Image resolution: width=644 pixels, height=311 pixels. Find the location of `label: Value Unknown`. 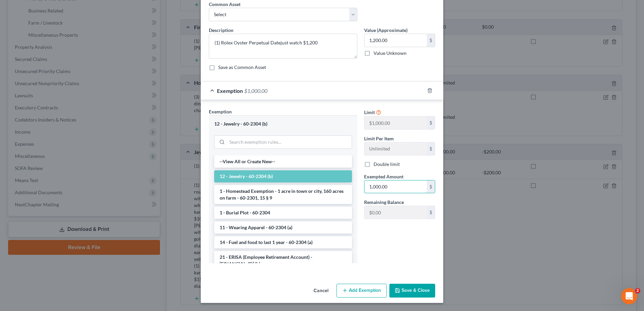

label: Value Unknown is located at coordinates (390, 53).